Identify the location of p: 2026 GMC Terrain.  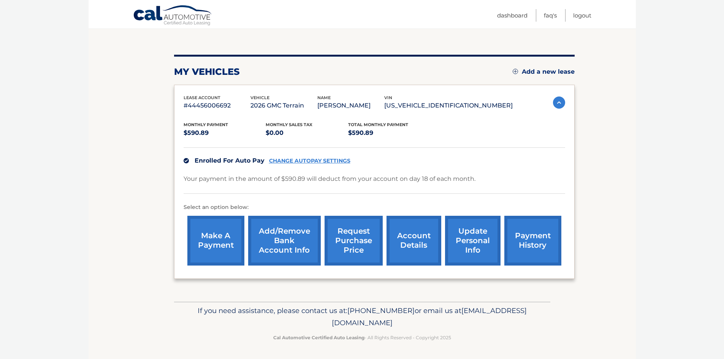
(284, 106).